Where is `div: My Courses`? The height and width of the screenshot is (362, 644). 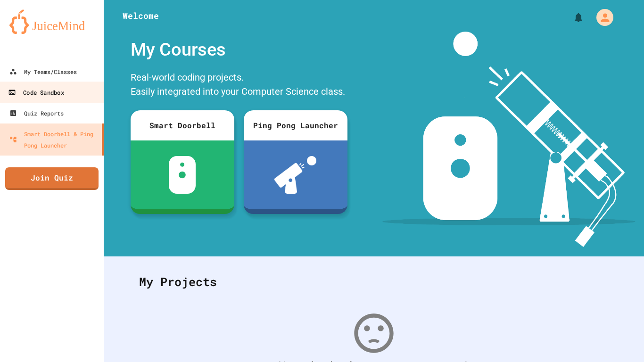
div: My Courses is located at coordinates (239, 49).